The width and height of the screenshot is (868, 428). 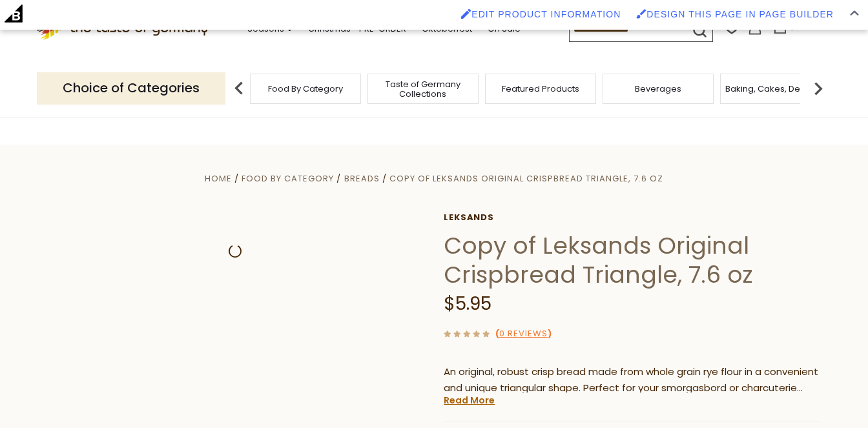 I want to click on a: Beverages, so click(x=658, y=88).